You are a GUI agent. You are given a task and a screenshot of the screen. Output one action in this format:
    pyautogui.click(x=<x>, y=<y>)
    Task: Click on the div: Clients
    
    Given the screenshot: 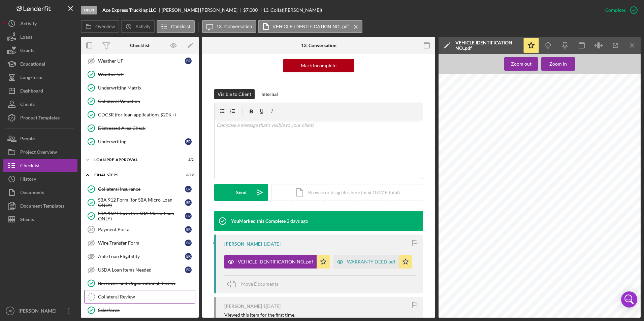 What is the action you would take?
    pyautogui.click(x=27, y=105)
    